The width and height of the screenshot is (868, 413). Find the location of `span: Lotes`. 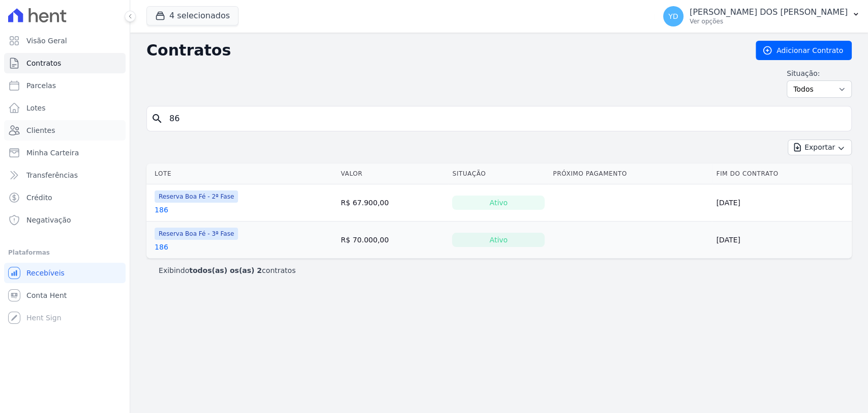

span: Lotes is located at coordinates (36, 108).